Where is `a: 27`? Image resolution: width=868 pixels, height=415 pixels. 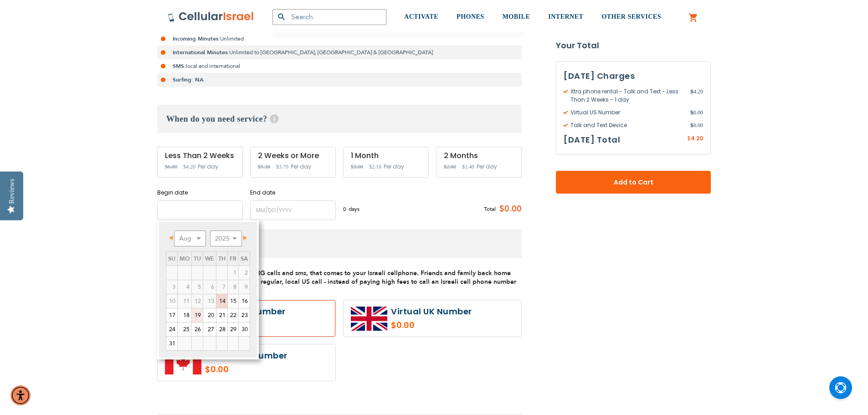 a: 27 is located at coordinates (210, 329).